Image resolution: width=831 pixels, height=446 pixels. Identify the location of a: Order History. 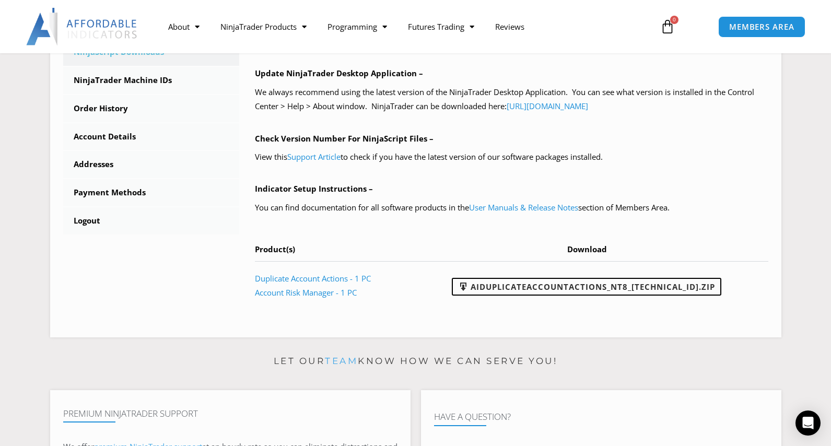
(152, 109).